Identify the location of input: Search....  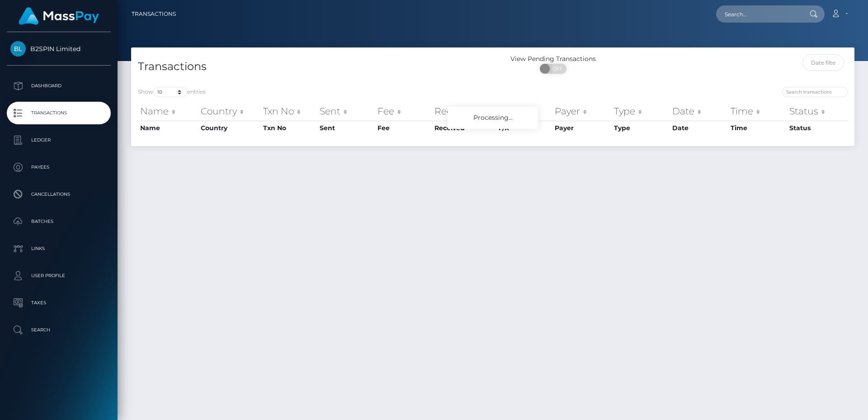
(759, 14).